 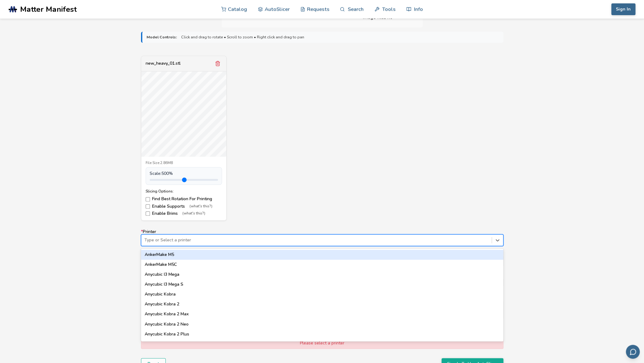 I want to click on div: new_heavy_01.stl, so click(x=163, y=64).